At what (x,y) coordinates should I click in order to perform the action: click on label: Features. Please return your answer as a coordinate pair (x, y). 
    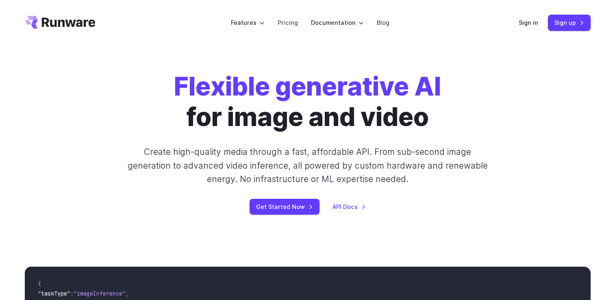
    Looking at the image, I should click on (247, 22).